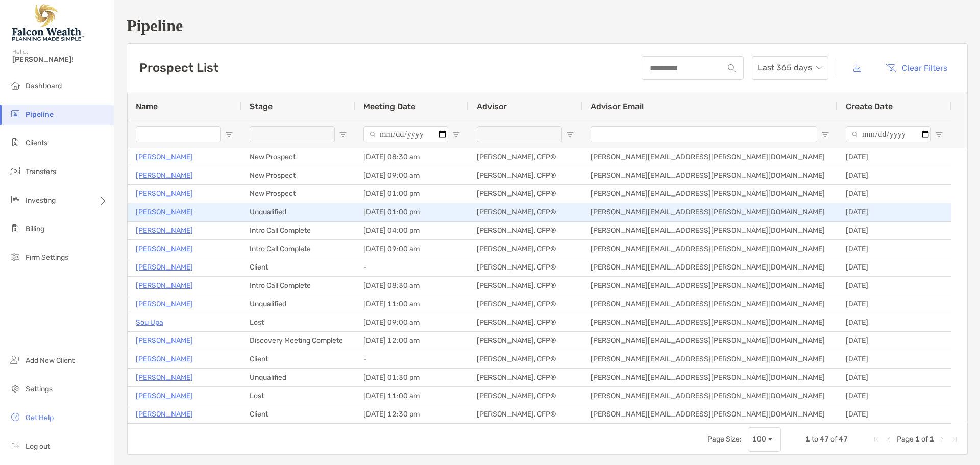  I want to click on span: Pipeline, so click(39, 115).